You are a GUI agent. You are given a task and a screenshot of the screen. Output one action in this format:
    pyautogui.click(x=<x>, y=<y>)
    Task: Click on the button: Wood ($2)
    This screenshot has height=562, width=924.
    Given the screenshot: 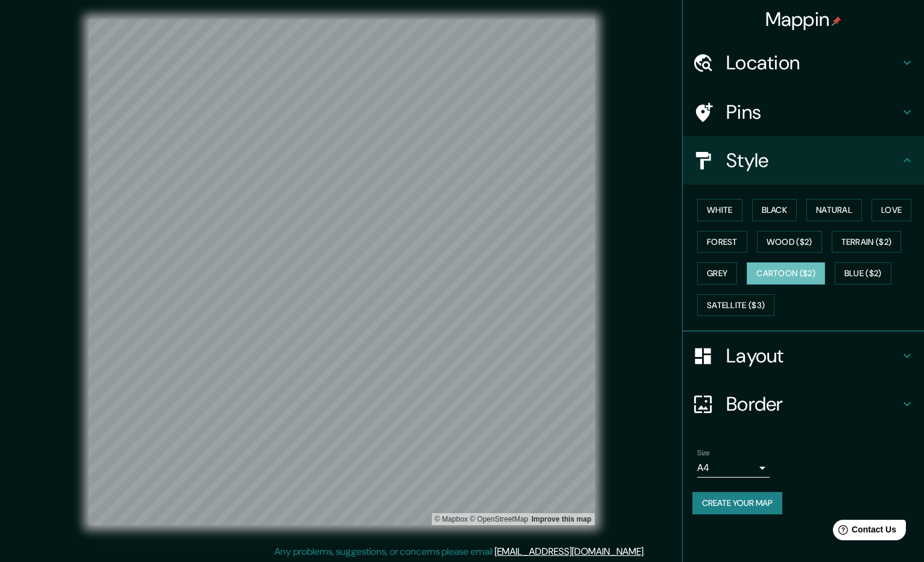 What is the action you would take?
    pyautogui.click(x=789, y=242)
    